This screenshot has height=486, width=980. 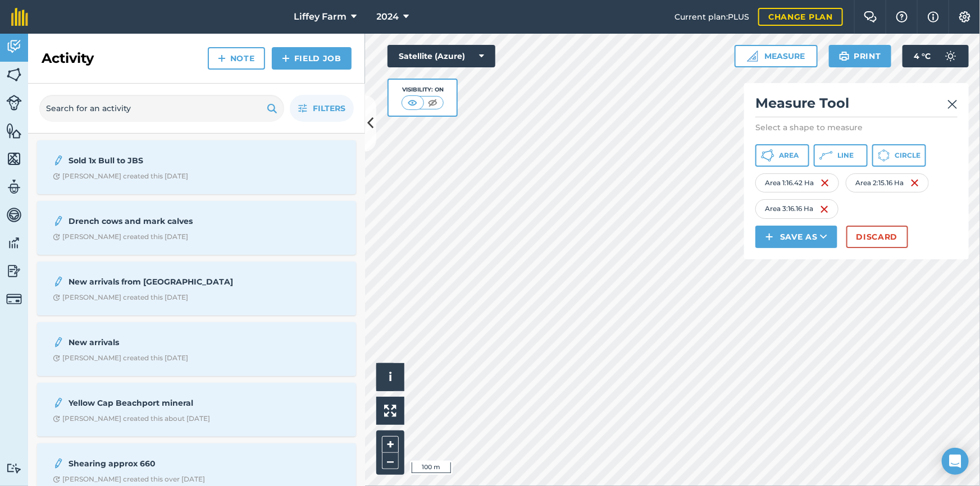 I want to click on div: Area 2 : 15.16 Ha, so click(x=888, y=183).